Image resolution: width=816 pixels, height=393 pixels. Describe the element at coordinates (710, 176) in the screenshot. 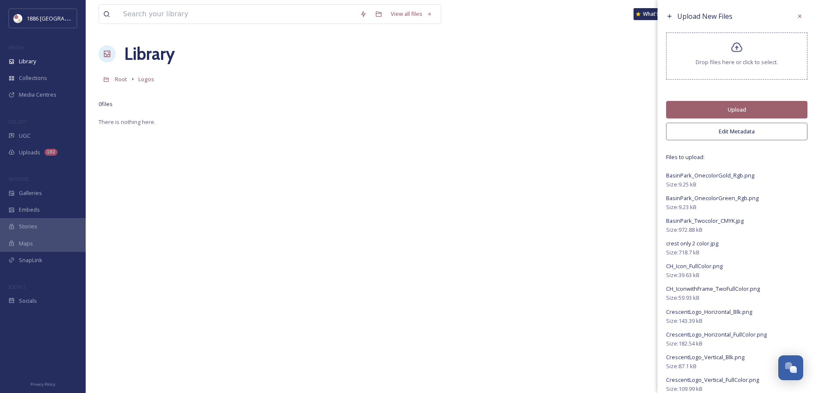

I see `span: BasinPark_OnecolorGold_Rgb.png` at that location.